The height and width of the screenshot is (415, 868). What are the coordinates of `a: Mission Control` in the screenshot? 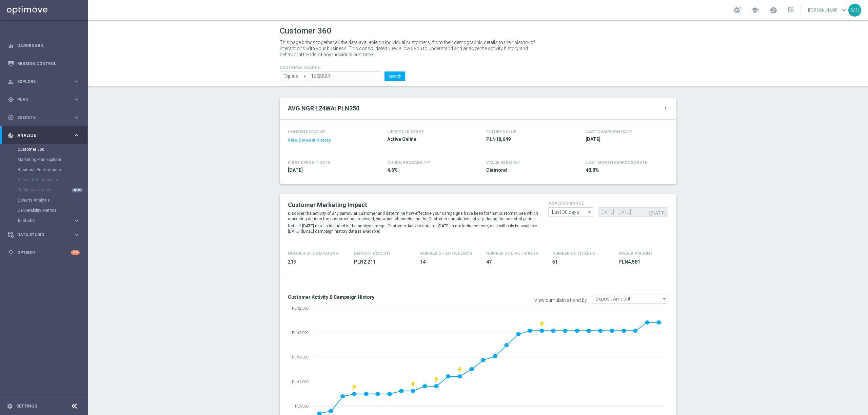 It's located at (48, 63).